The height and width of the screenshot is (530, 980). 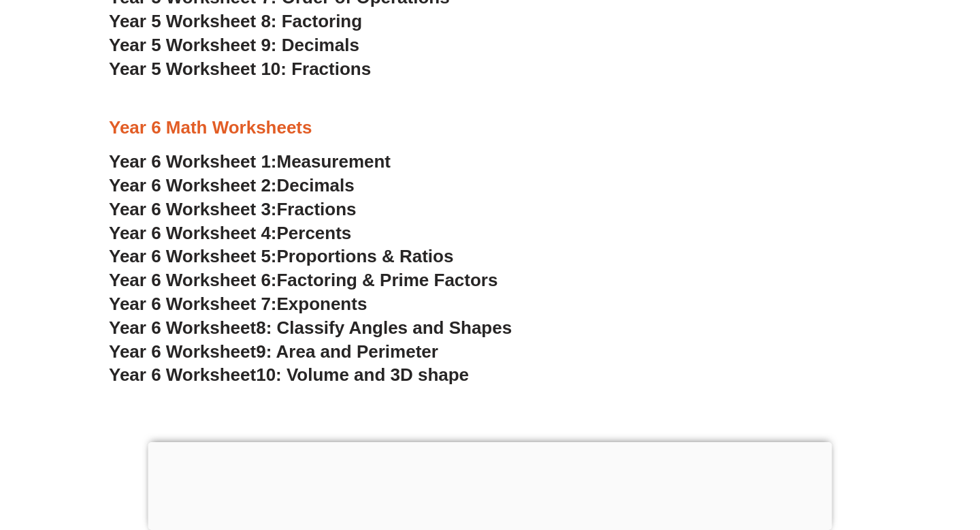 What do you see at coordinates (193, 233) in the screenshot?
I see `span: Year 6 Worksheet 4:` at bounding box center [193, 233].